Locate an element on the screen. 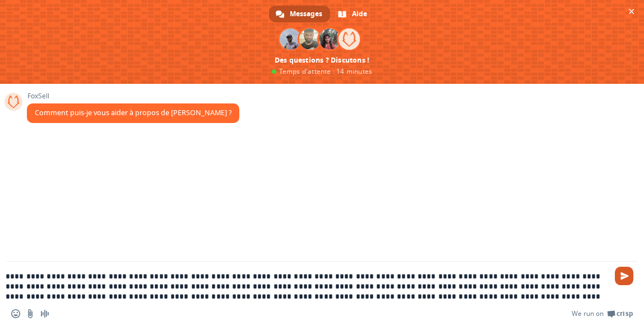  span: We run on is located at coordinates (587, 314).